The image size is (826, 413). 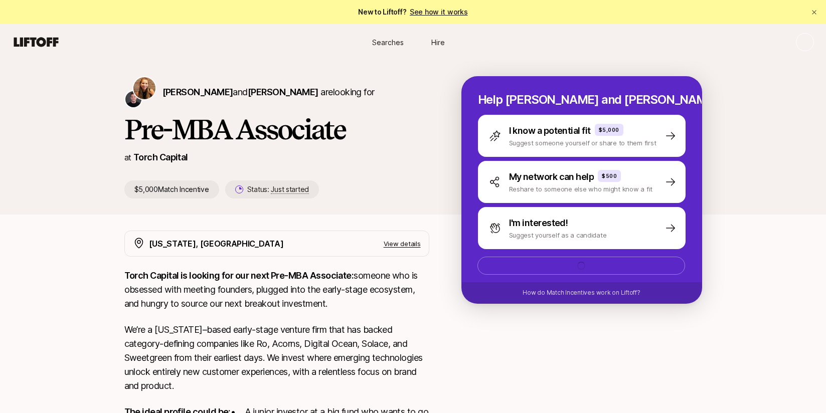 I want to click on h1: Pre-MBA Associate, so click(x=277, y=129).